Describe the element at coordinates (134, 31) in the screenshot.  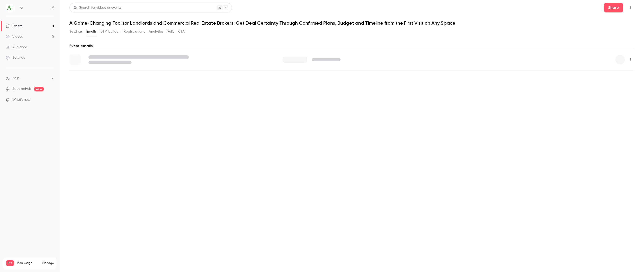
I see `button: Registrations` at that location.